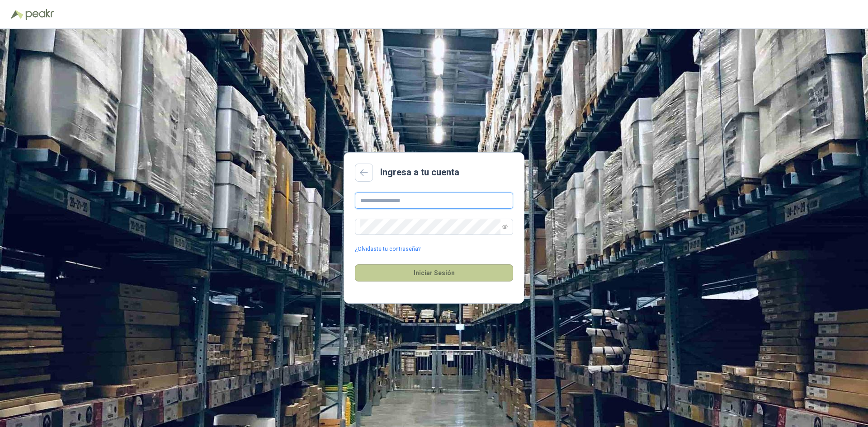 This screenshot has height=427, width=868. I want to click on a: ¿Olvidaste tu contraseña?, so click(388, 249).